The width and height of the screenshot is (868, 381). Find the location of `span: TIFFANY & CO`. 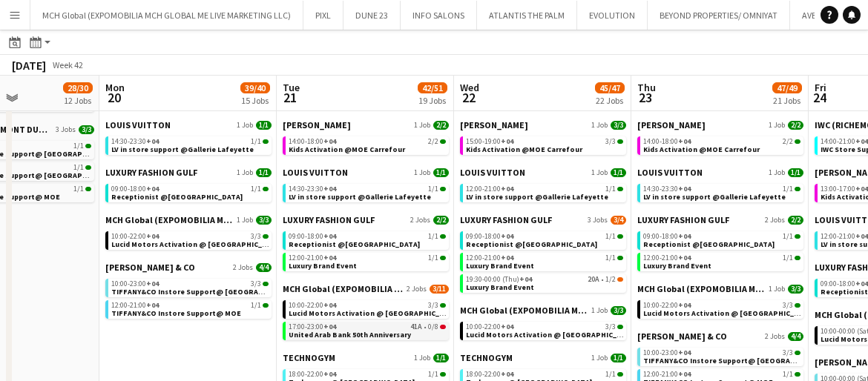

span: TIFFANY & CO is located at coordinates (150, 267).